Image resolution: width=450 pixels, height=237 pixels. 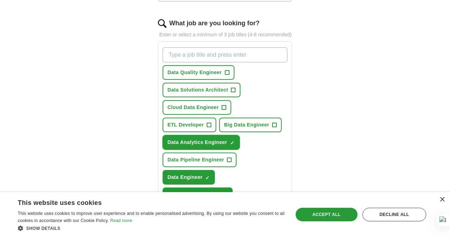 What do you see at coordinates (202, 90) in the screenshot?
I see `button: Data Solutions Architect` at bounding box center [202, 90].